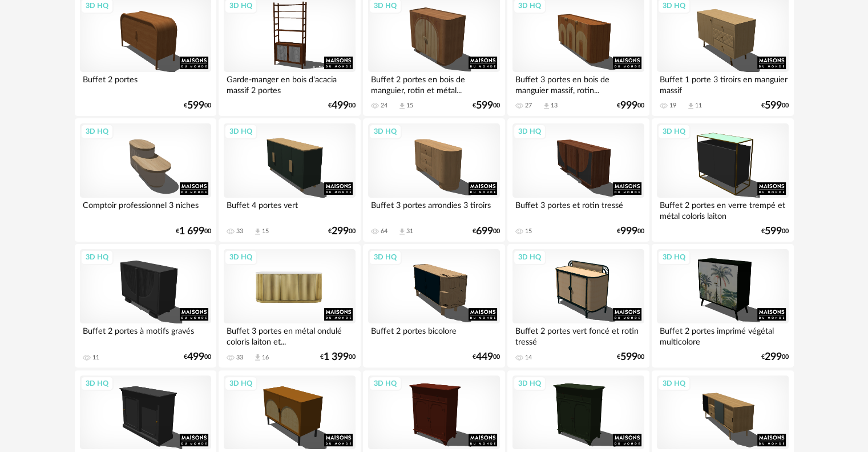 The image size is (868, 452). Describe the element at coordinates (289, 306) in the screenshot. I see `a: 3D HQ Buffet 3 portes en métal ondulé coloris laiton et... 33 Download icon 16 €1 39900` at that location.